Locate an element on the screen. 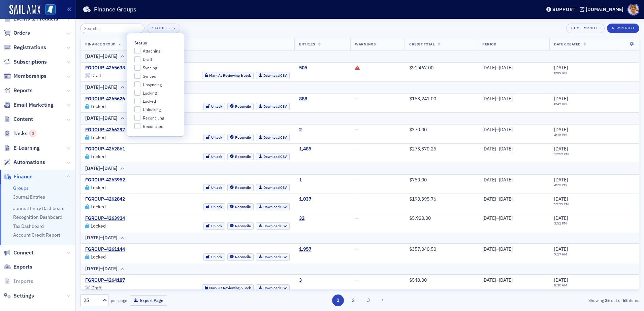 Image resolution: width=644 pixels, height=311 pixels. label: Syncing is located at coordinates (149, 68).